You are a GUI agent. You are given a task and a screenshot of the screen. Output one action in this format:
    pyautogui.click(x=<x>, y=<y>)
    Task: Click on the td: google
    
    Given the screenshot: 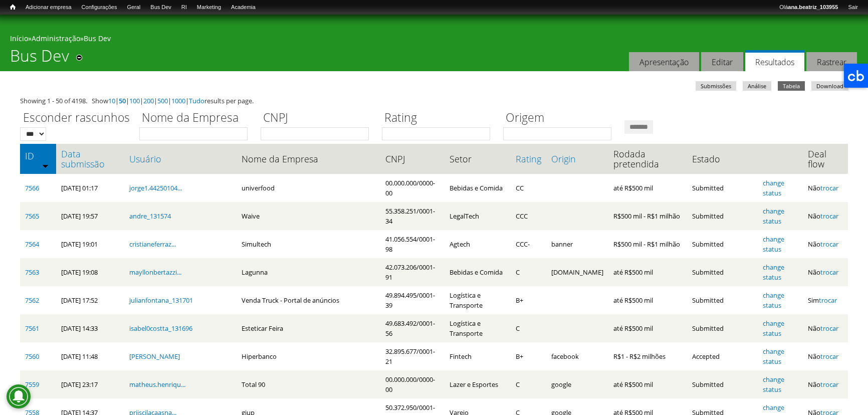 What is the action you would take?
    pyautogui.click(x=577, y=384)
    